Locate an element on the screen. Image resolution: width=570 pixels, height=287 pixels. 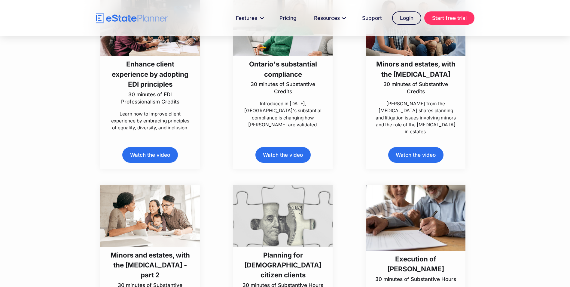
a: Pricing is located at coordinates (288, 18).